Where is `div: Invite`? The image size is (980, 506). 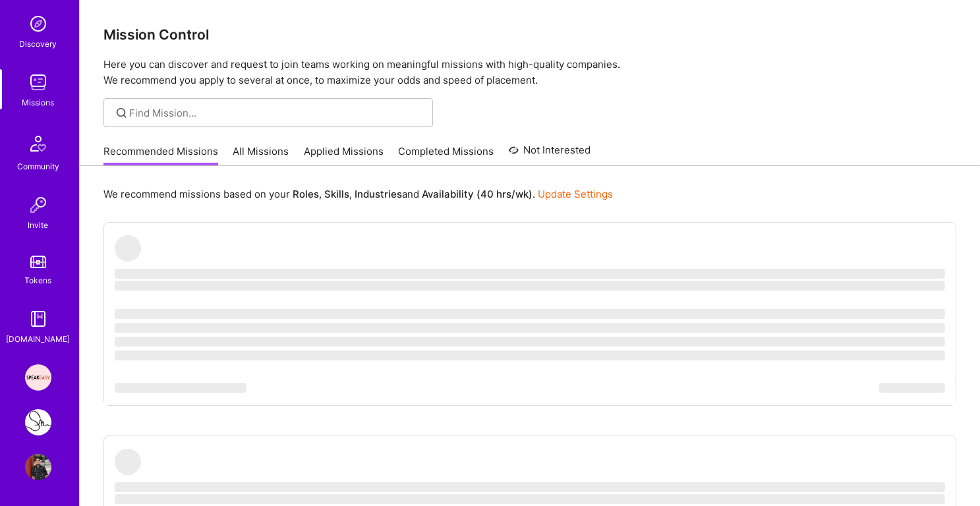 div: Invite is located at coordinates (39, 225).